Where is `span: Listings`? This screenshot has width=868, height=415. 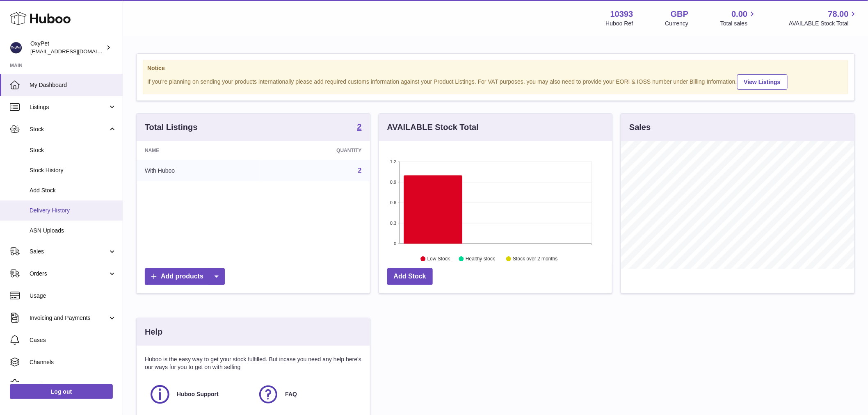
span: Listings is located at coordinates (68, 107).